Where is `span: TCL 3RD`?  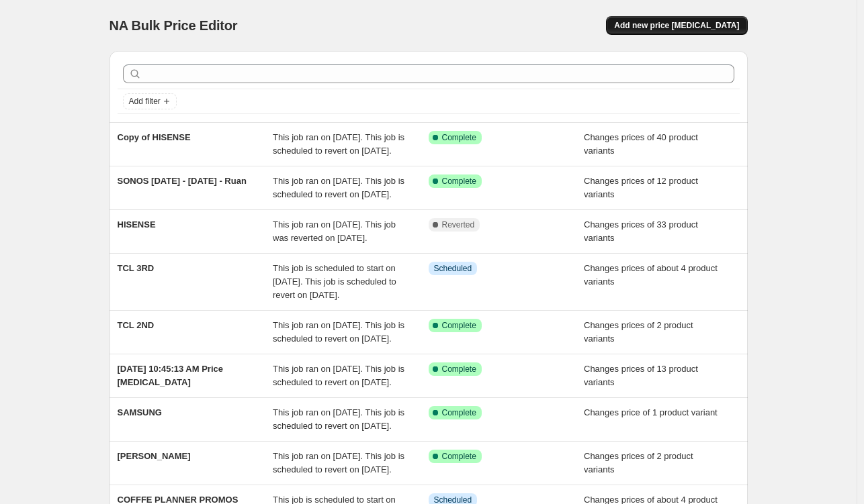
span: TCL 3RD is located at coordinates (136, 268).